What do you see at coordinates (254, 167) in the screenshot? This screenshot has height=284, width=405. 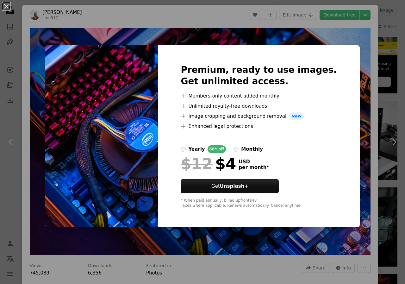 I see `span: per month *` at bounding box center [254, 167].